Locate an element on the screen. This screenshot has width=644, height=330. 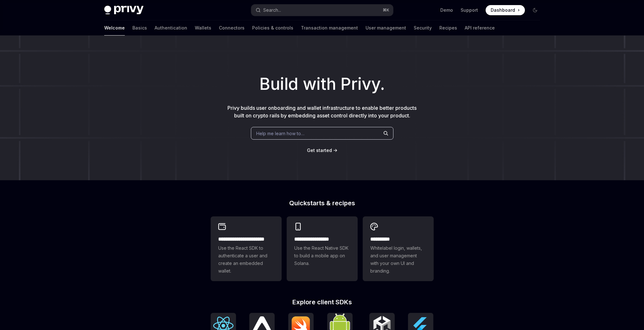
div: Search... is located at coordinates (272, 10).